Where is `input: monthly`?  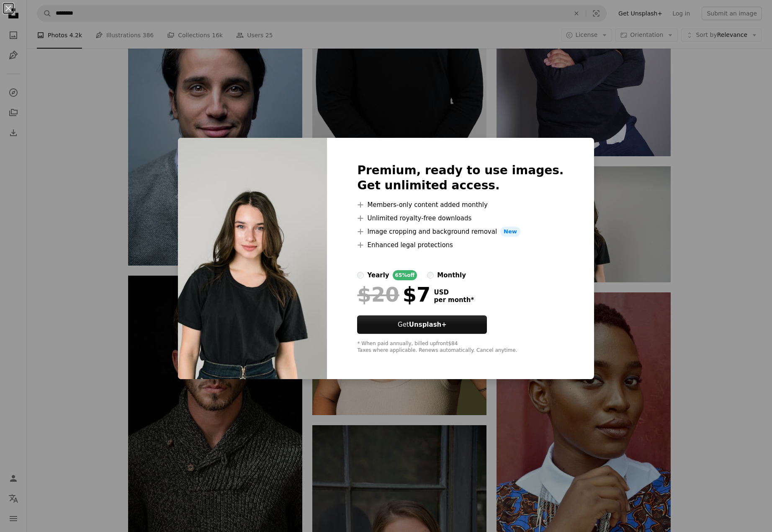 input: monthly is located at coordinates (430, 275).